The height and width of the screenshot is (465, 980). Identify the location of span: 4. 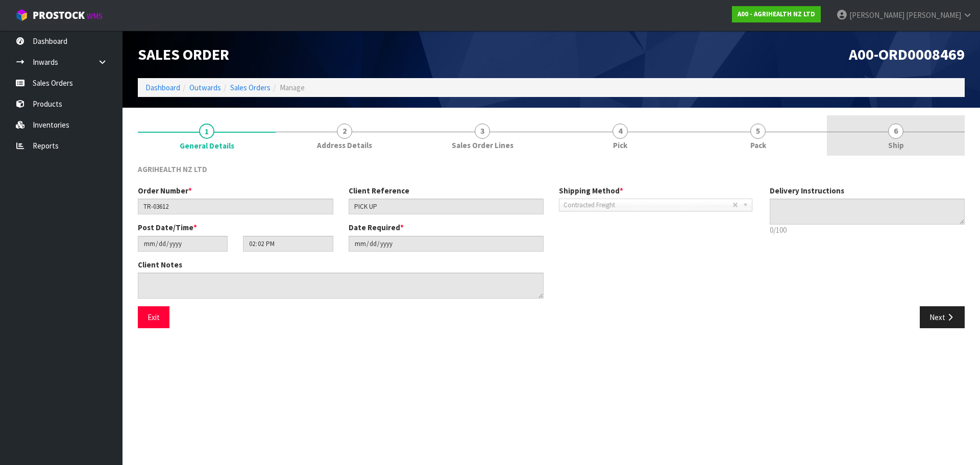
(620, 131).